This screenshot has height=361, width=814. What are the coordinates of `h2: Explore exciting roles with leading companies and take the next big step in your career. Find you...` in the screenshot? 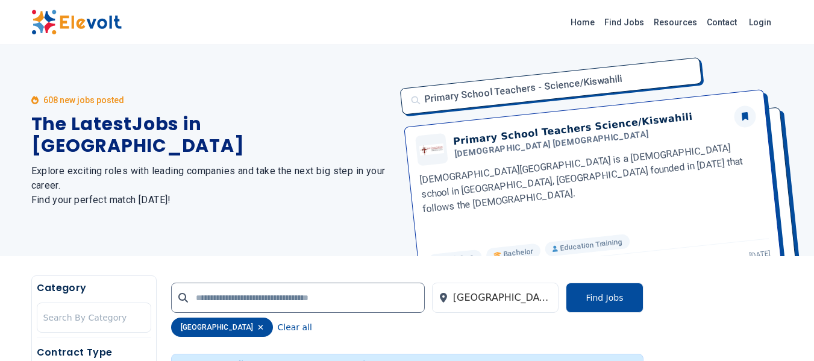 It's located at (212, 186).